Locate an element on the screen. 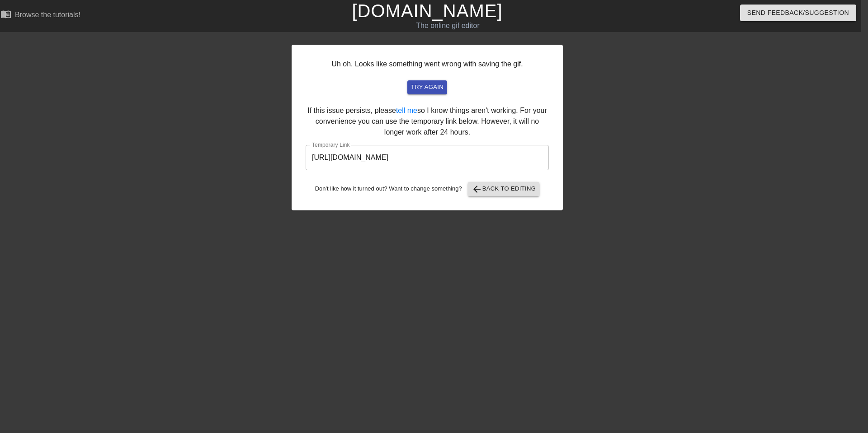 Image resolution: width=868 pixels, height=433 pixels. span: Back to Editing is located at coordinates (504, 190).